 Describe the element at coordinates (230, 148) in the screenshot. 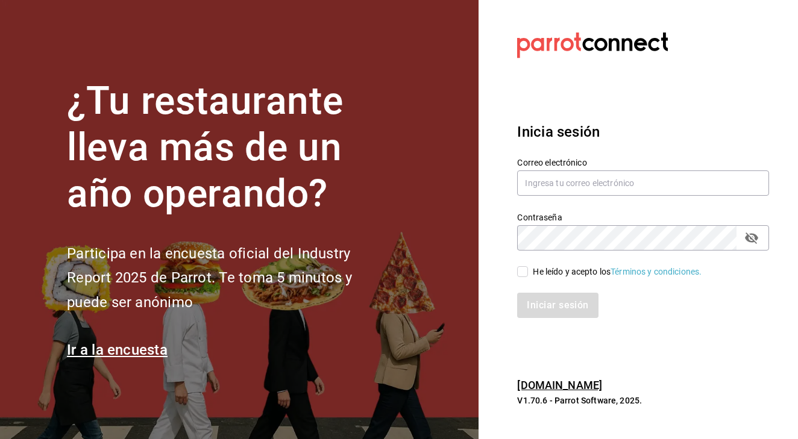

I see `h1: ¿Tu restaurante lleva más de un año operando?` at that location.